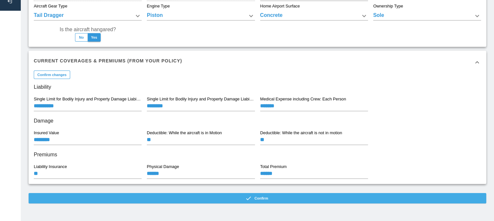 The image size is (494, 221). What do you see at coordinates (163, 166) in the screenshot?
I see `label: Physical Damage` at bounding box center [163, 166].